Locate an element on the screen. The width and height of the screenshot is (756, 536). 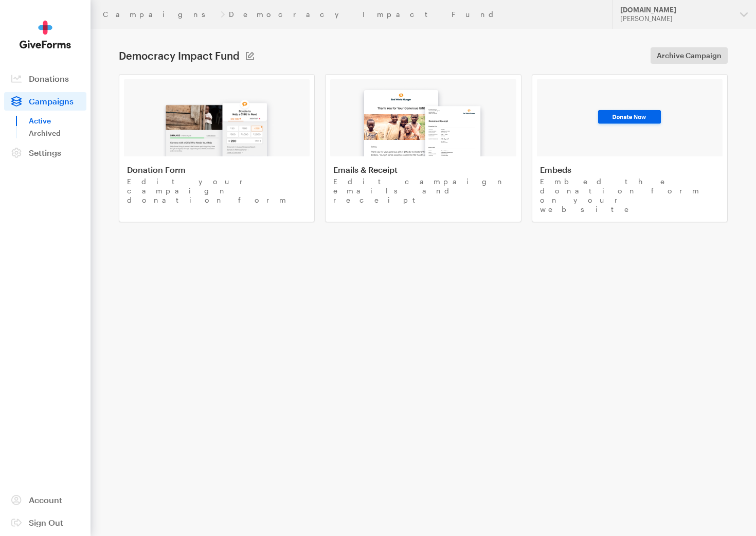
h4: Embeds is located at coordinates (630, 170).